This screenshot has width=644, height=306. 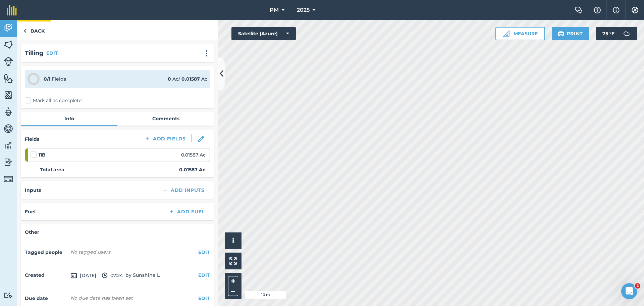 What do you see at coordinates (112, 275) in the screenshot?
I see `span: 07:24` at bounding box center [112, 275].